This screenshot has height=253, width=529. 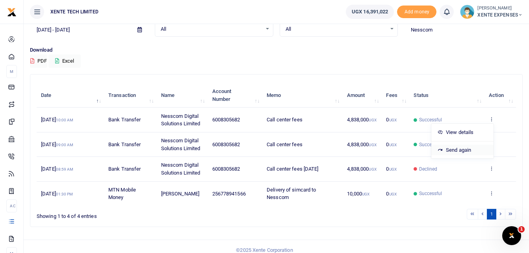 I want to click on a: logo-small logo-large logo-large, so click(x=12, y=11).